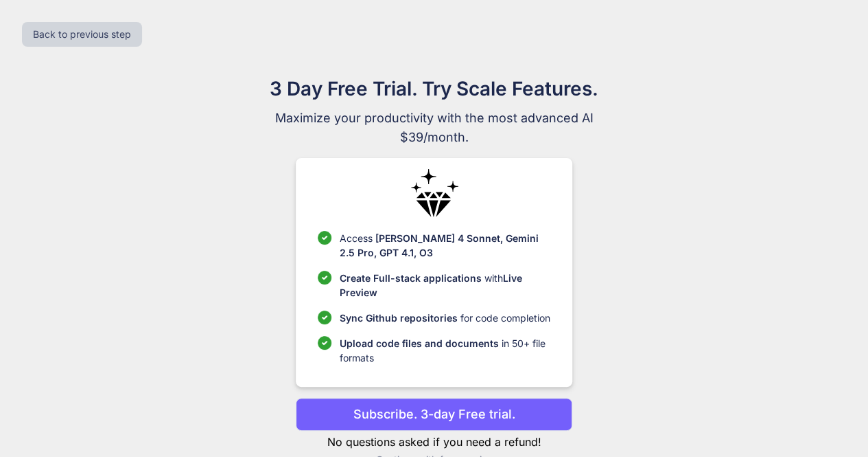  I want to click on span: Upload code files and documents, so click(419, 343).